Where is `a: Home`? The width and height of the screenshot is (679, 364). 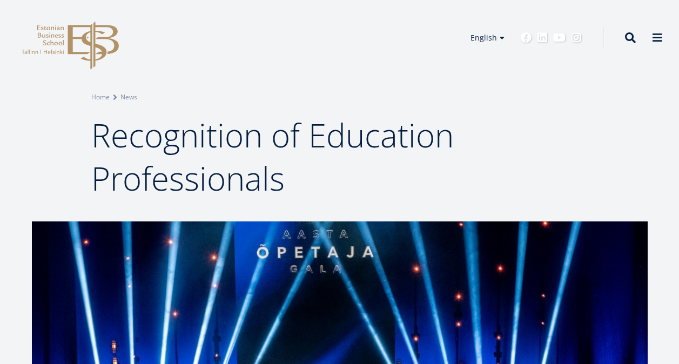 a: Home is located at coordinates (101, 97).